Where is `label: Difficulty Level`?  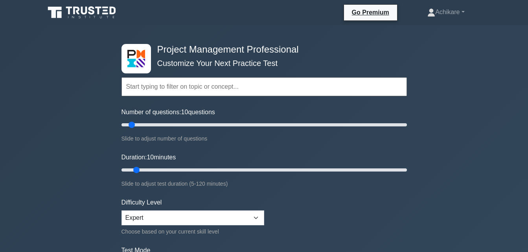
label: Difficulty Level is located at coordinates (141, 203).